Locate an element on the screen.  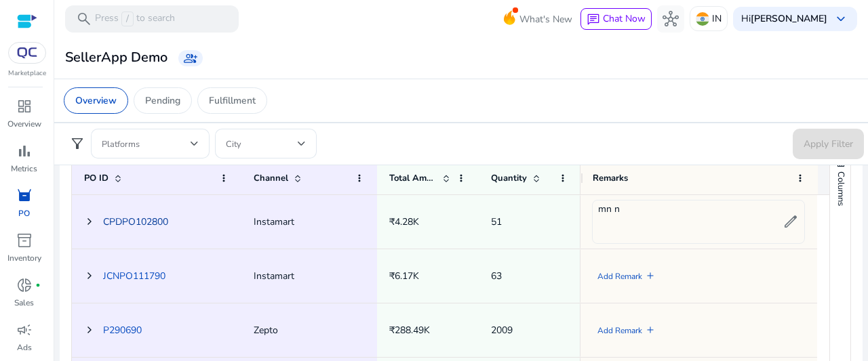
img: in.svg is located at coordinates (703, 19).